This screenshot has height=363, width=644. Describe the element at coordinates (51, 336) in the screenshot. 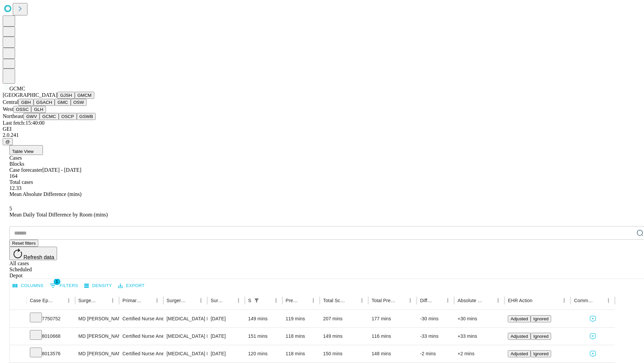

I see `div: 8010668` at that location.